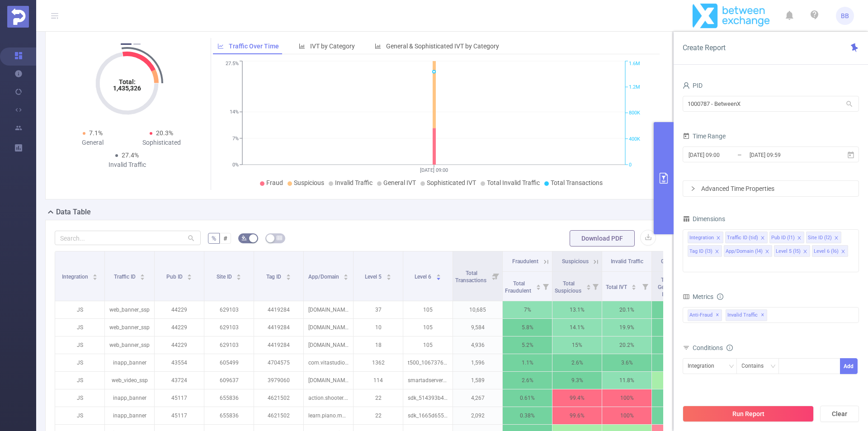 This screenshot has height=431, width=868. Describe the element at coordinates (704, 136) in the screenshot. I see `span: Time Range` at that location.